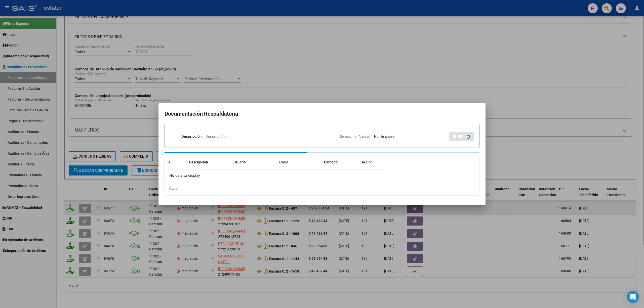  What do you see at coordinates (199, 162) in the screenshot?
I see `span: Descripción` at bounding box center [199, 162].